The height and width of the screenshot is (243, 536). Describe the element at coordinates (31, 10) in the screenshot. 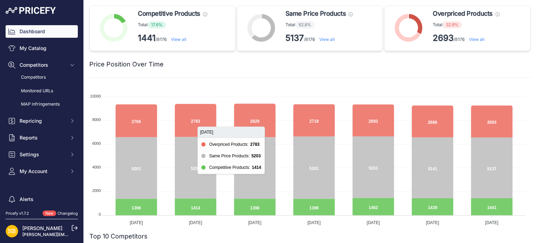

I see `img: Pricefy Logo` at that location.